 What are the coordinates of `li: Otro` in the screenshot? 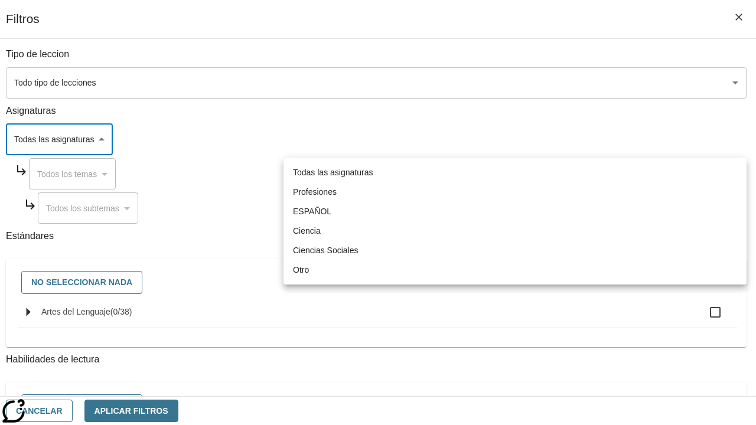 It's located at (515, 270).